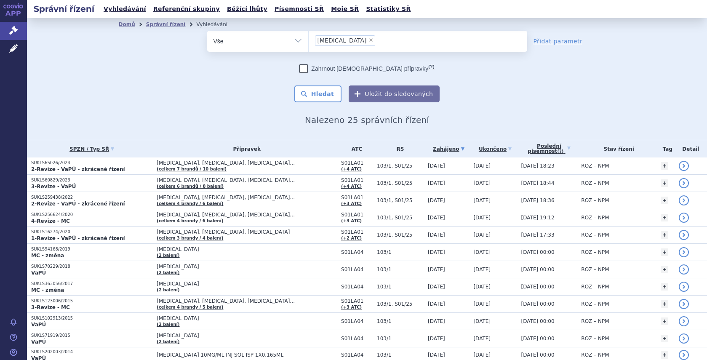  What do you see at coordinates (192, 169) in the screenshot?
I see `a: (celkem 7 brandů / 10 balení)` at bounding box center [192, 169].